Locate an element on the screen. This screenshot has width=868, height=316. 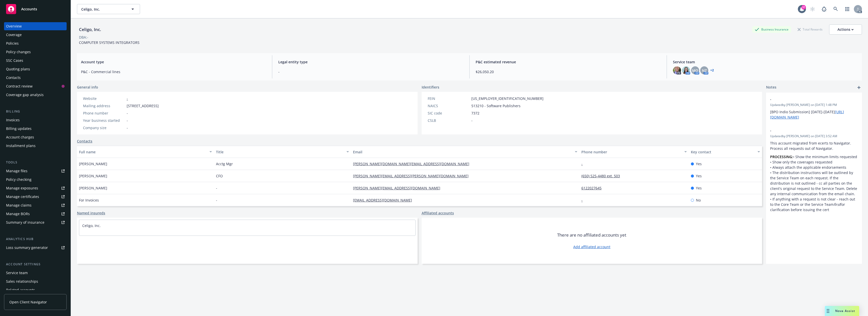
a: +2 is located at coordinates (712, 70).